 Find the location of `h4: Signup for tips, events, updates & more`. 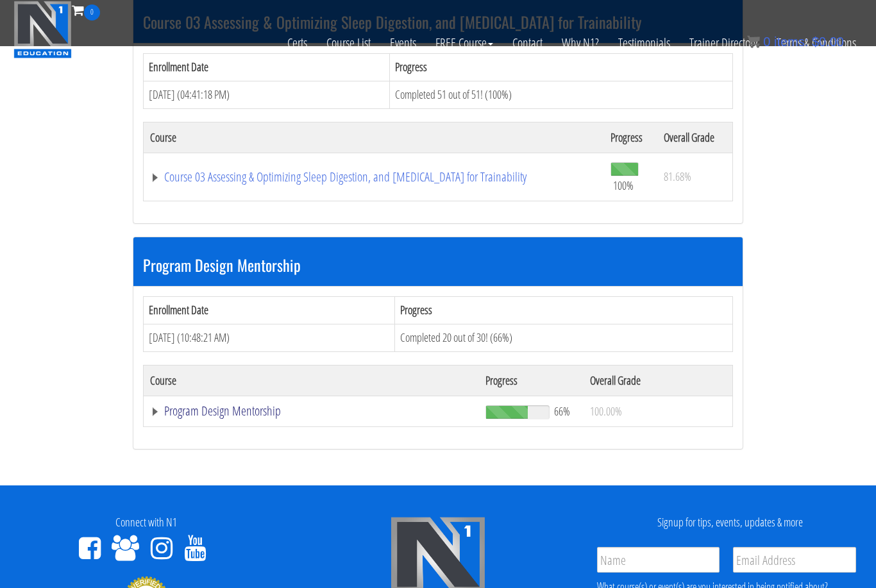

h4: Signup for tips, events, updates & more is located at coordinates (730, 522).